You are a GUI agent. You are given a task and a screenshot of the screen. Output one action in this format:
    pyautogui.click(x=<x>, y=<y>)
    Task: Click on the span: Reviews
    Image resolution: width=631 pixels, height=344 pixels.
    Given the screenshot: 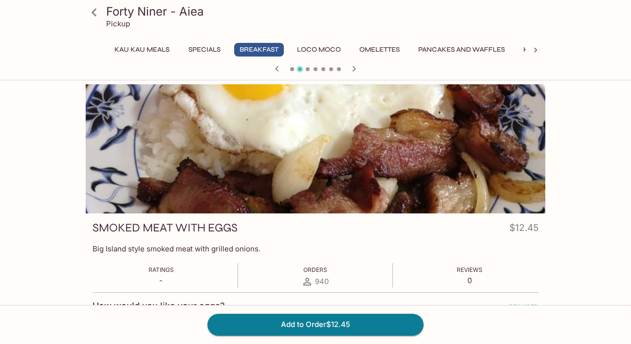 What is the action you would take?
    pyautogui.click(x=470, y=269)
    